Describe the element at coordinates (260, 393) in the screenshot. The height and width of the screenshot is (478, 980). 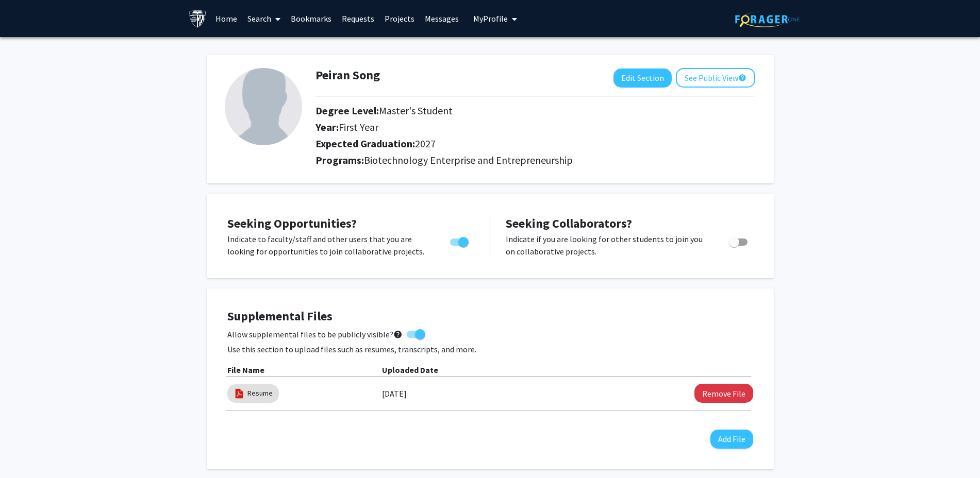
I see `a: Resume` at that location.